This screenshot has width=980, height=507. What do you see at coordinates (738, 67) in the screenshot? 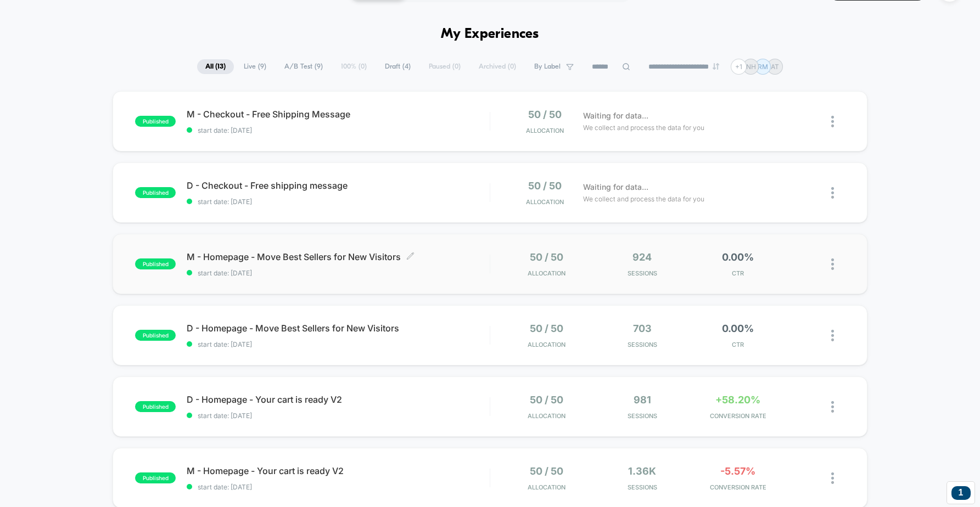
I see `div: + 1` at bounding box center [738, 67].